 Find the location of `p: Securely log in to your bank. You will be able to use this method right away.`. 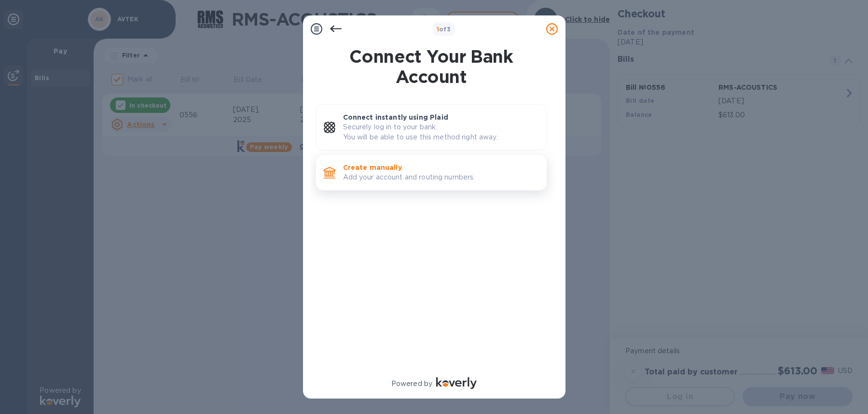

p: Securely log in to your bank. You will be able to use this method right away. is located at coordinates (441, 133).